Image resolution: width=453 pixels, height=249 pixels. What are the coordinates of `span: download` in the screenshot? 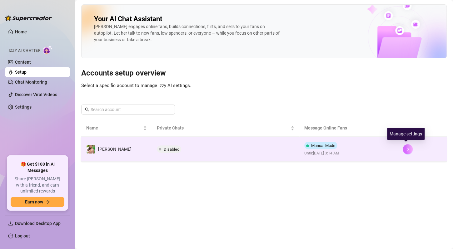 It's located at (11, 223).